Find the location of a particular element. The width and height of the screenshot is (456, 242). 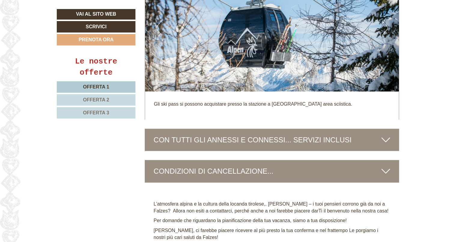

a: Vai al sito web is located at coordinates (96, 14).